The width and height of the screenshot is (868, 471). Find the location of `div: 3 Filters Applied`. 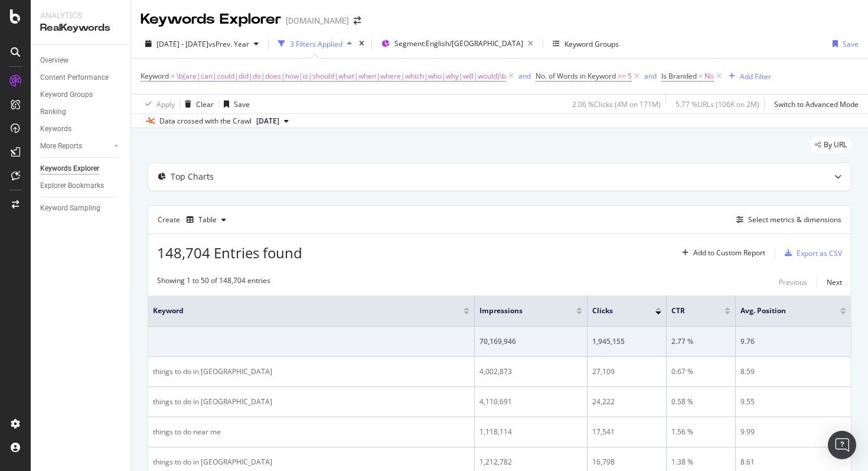

div: 3 Filters Applied is located at coordinates (316, 44).